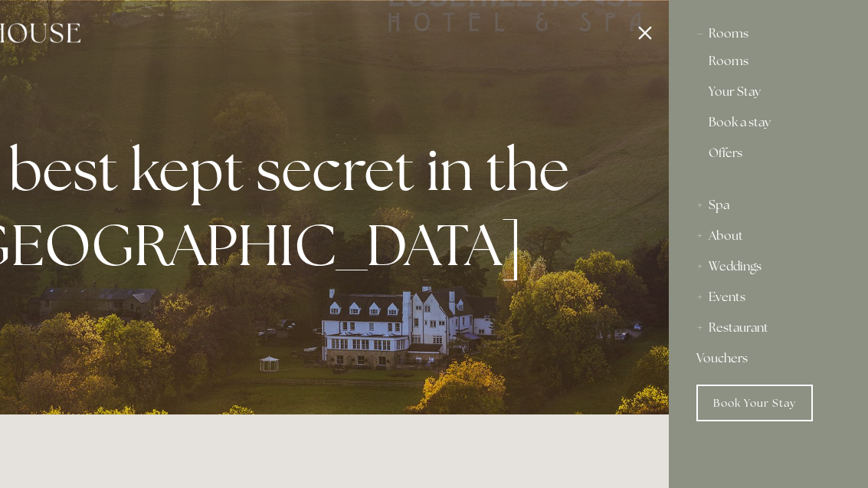  I want to click on div: Restaurant, so click(768, 328).